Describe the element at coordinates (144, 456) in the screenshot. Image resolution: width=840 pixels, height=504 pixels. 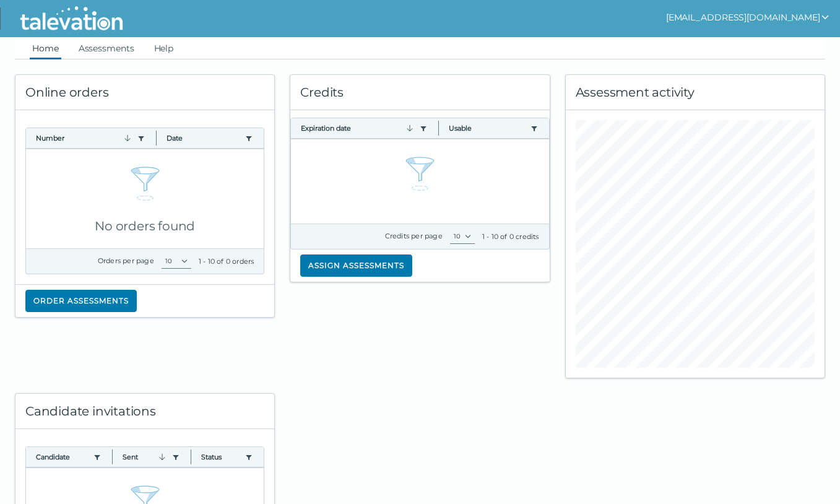
I see `button: Sent` at that location.